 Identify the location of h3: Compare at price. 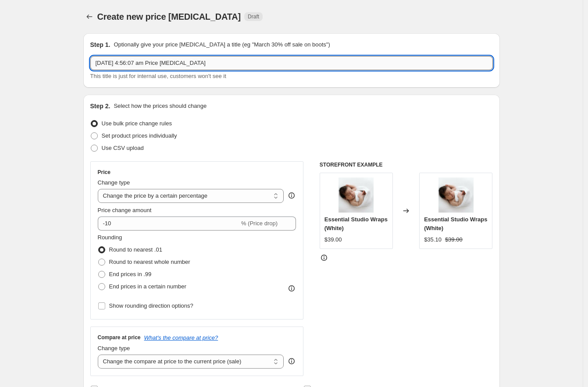
(119, 337).